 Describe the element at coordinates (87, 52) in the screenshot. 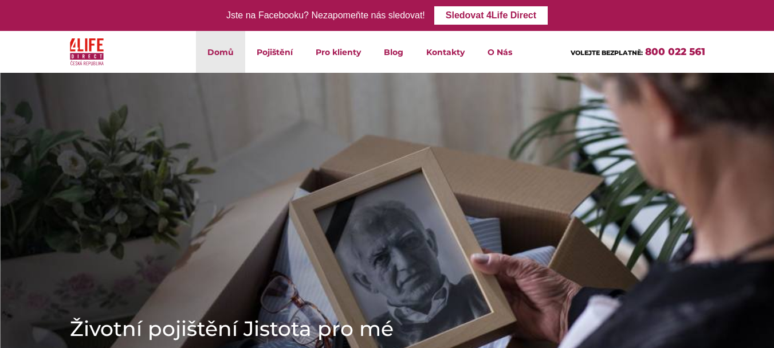

I see `img: 4Life Direct Česká republika logo` at that location.